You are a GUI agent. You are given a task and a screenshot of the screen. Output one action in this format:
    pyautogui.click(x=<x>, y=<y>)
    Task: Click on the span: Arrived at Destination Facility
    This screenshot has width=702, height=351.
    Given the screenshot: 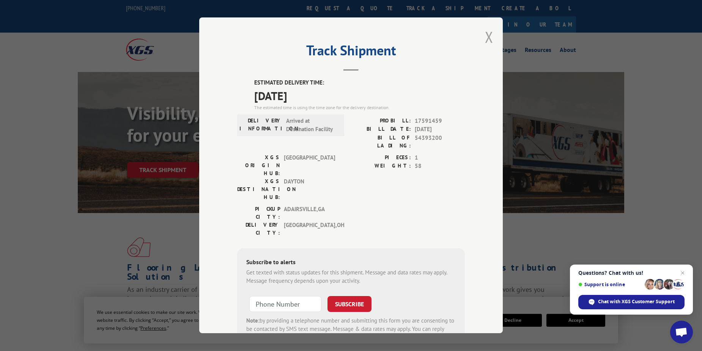 What is the action you would take?
    pyautogui.click(x=312, y=125)
    